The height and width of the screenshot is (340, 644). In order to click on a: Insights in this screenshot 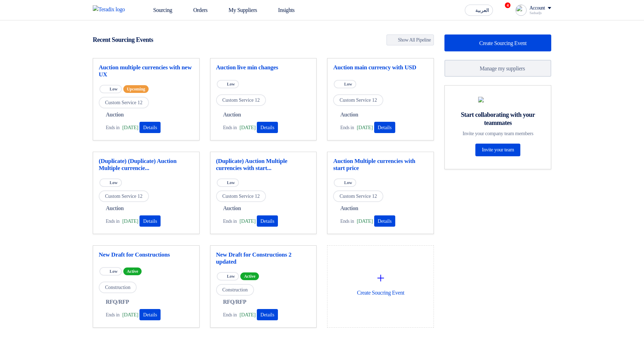, I will do `click(281, 10)`.